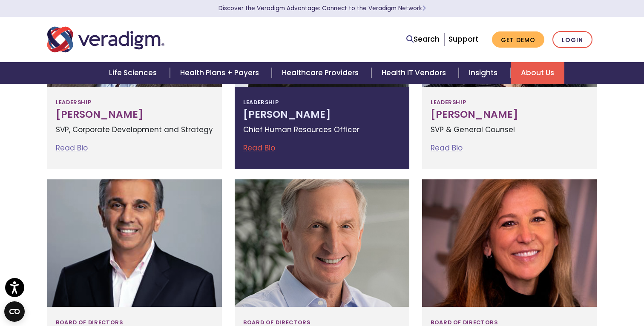 This screenshot has width=644, height=326. What do you see at coordinates (322, 8) in the screenshot?
I see `a: Discover the Veradigm Advantage: Connect to the Veradigm NetworkLearn More` at bounding box center [322, 8].